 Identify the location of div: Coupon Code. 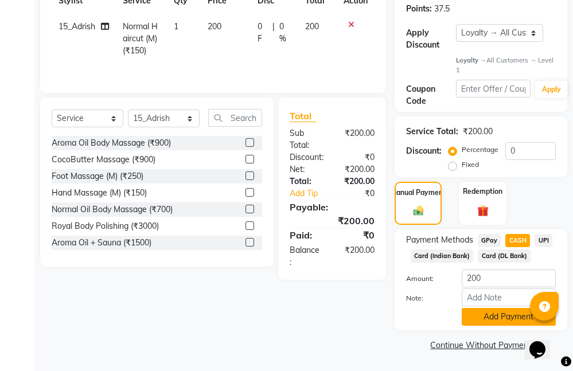
(431, 95).